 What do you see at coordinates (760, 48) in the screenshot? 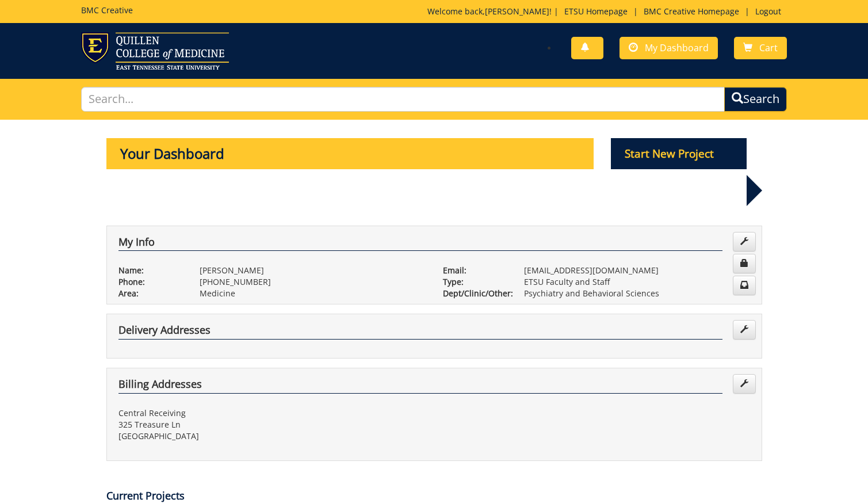
I see `a: Cart` at bounding box center [760, 48].